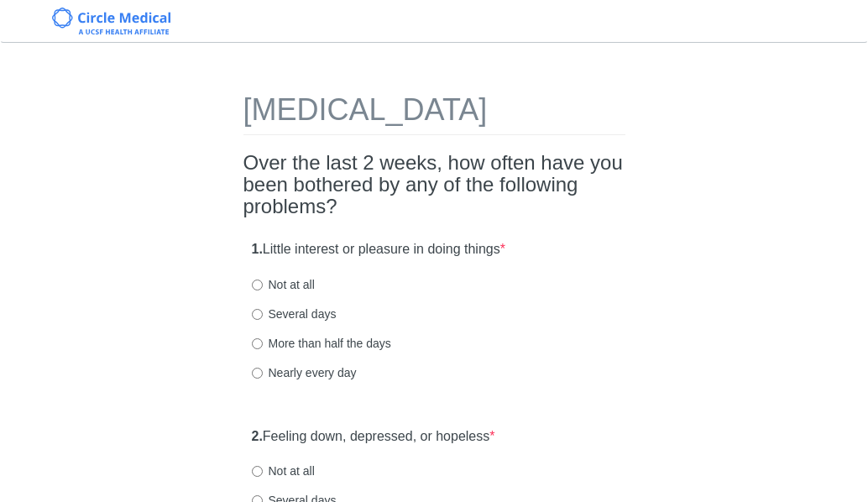 Image resolution: width=868 pixels, height=502 pixels. I want to click on label: More than half the days, so click(322, 343).